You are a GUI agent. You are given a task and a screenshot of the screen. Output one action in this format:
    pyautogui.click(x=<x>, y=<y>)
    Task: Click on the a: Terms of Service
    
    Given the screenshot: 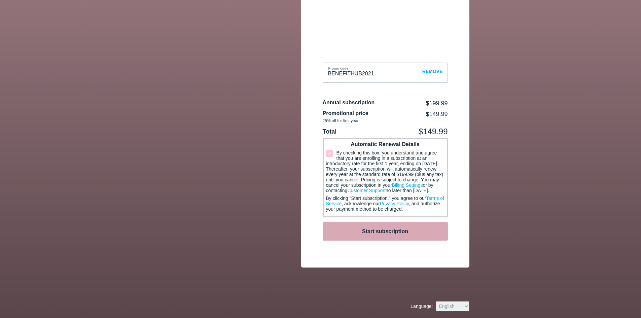 What is the action you would take?
    pyautogui.click(x=385, y=201)
    